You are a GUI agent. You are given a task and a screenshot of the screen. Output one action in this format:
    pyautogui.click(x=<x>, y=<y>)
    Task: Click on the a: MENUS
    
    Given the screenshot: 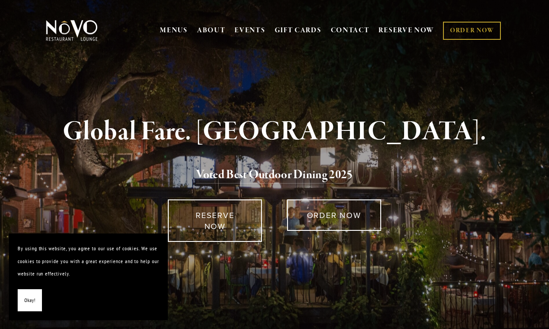 What is the action you would take?
    pyautogui.click(x=174, y=30)
    